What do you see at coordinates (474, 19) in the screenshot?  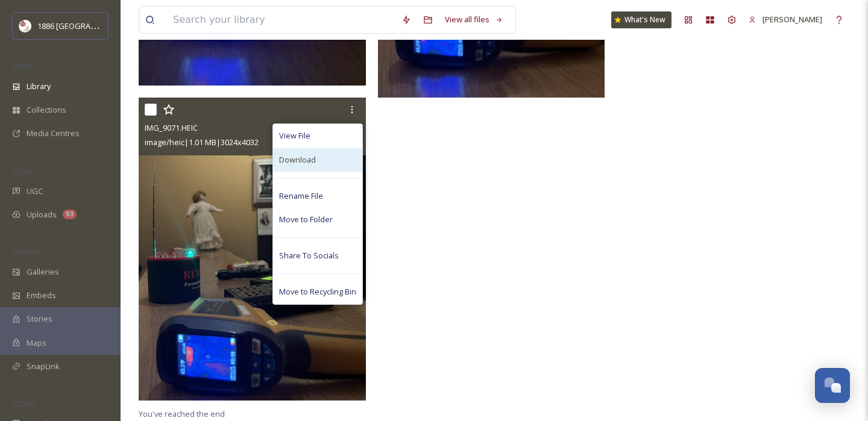 I see `div: View all files` at bounding box center [474, 19].